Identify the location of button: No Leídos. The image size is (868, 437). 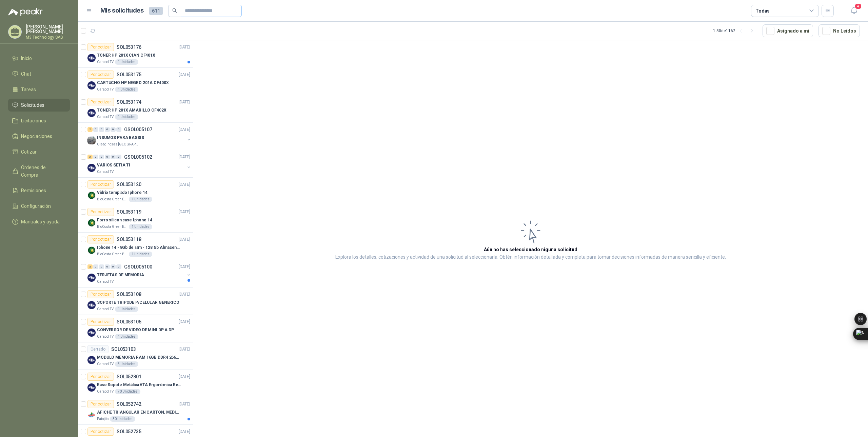
(839, 31).